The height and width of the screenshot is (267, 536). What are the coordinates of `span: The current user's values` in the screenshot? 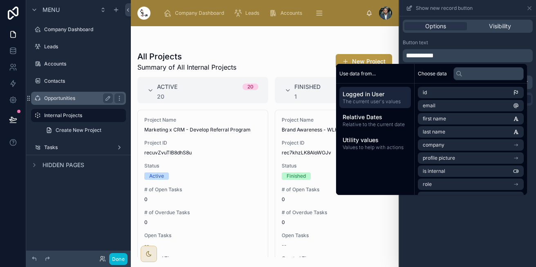 It's located at (375, 101).